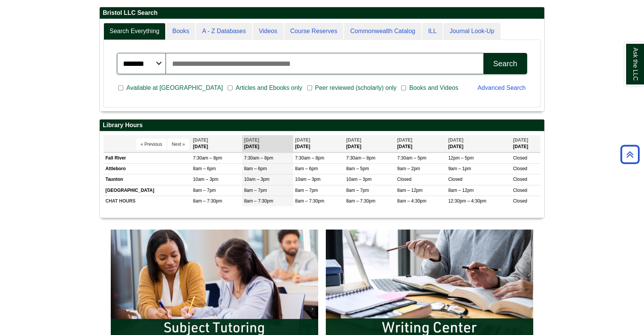 This screenshot has width=644, height=335. I want to click on a: Videos, so click(268, 31).